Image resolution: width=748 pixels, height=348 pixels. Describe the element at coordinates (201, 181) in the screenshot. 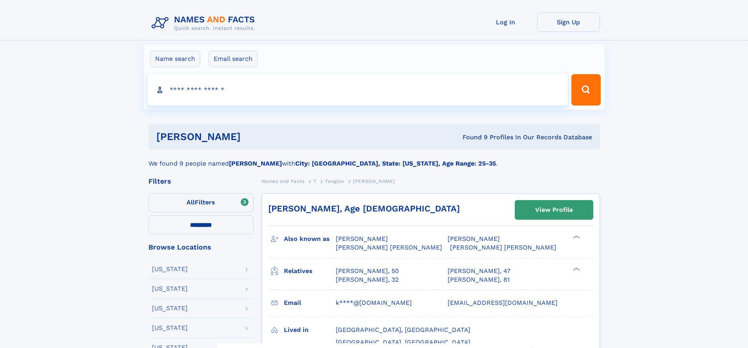

I see `div: Filters` at that location.